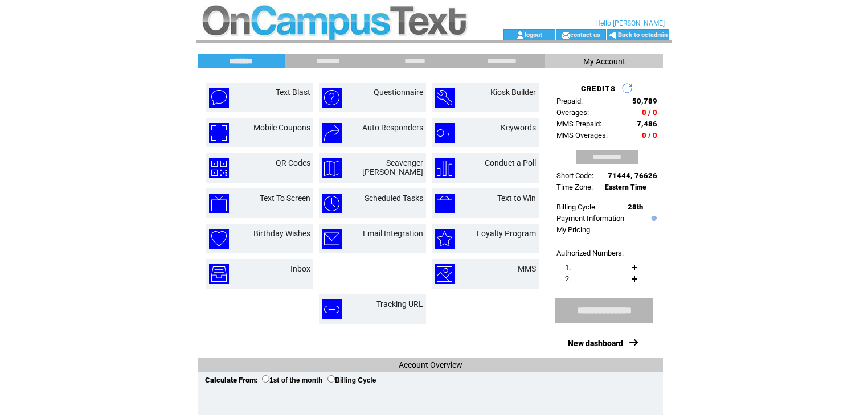 The height and width of the screenshot is (415, 868). What do you see at coordinates (331, 378) in the screenshot?
I see `input: Billing Cycle` at bounding box center [331, 378].